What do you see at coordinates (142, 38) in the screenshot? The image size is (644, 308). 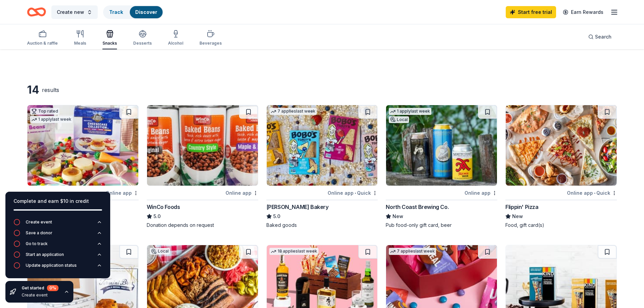 I see `button: Desserts` at bounding box center [142, 38].